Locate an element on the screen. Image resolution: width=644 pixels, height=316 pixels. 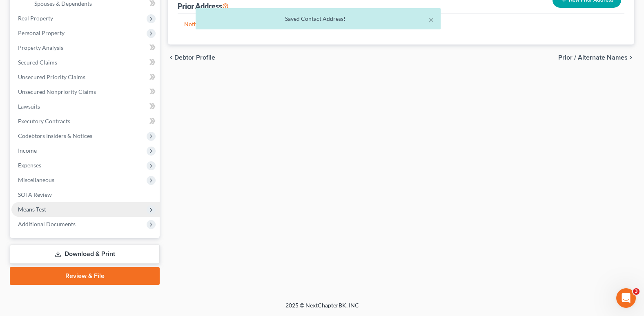
span: Property Analysis is located at coordinates (40, 47).